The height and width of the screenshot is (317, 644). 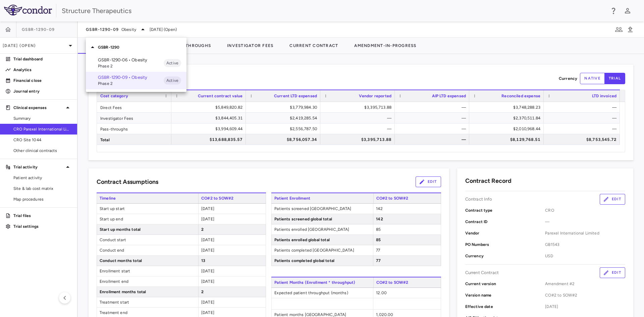 I want to click on div: GSBR-1290-09 • ObesityPhase 2Active, so click(x=136, y=81).